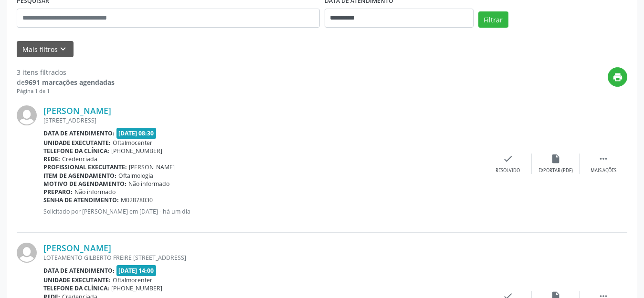  Describe the element at coordinates (70, 82) in the screenshot. I see `strong: 9691 marcações agendadas` at that location.